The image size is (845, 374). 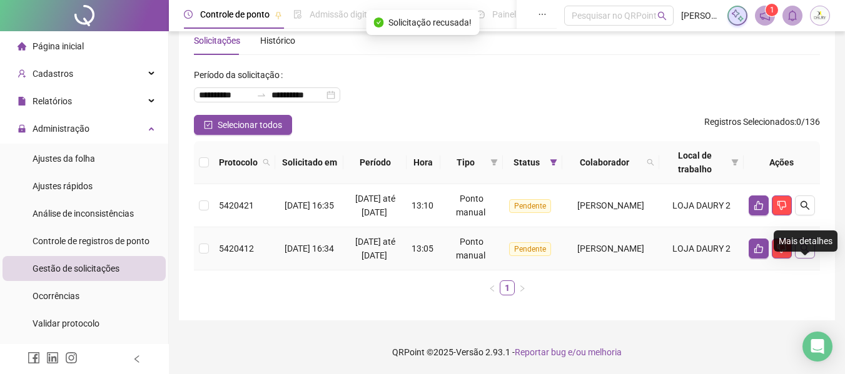 What do you see at coordinates (309, 163) in the screenshot?
I see `th: Solicitado em` at bounding box center [309, 163].